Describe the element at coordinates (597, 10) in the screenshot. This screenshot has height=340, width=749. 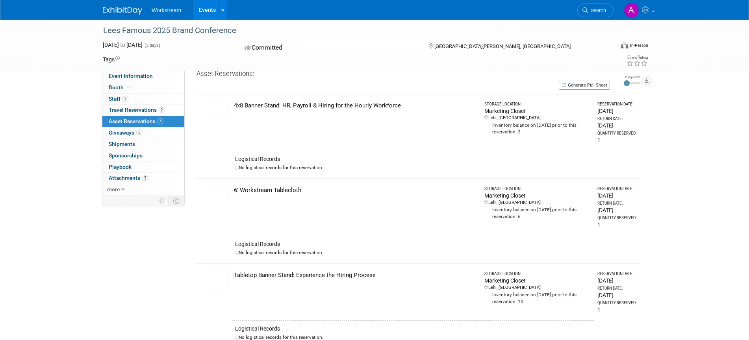
I see `span: Search` at that location.